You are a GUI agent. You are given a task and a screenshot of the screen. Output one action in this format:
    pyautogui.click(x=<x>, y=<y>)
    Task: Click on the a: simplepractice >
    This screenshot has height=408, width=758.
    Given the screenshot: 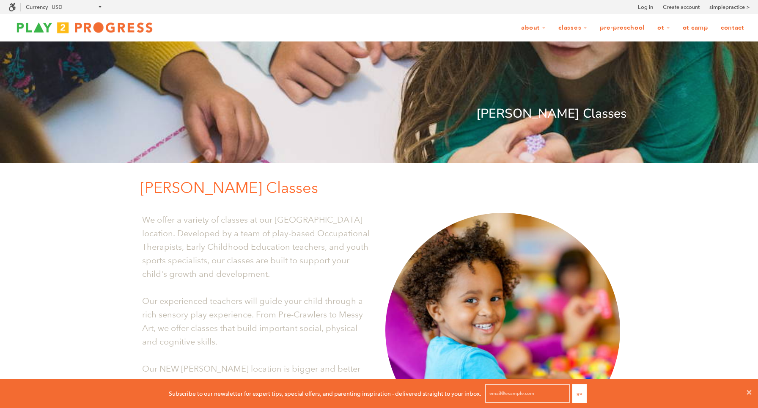 What is the action you would take?
    pyautogui.click(x=730, y=7)
    